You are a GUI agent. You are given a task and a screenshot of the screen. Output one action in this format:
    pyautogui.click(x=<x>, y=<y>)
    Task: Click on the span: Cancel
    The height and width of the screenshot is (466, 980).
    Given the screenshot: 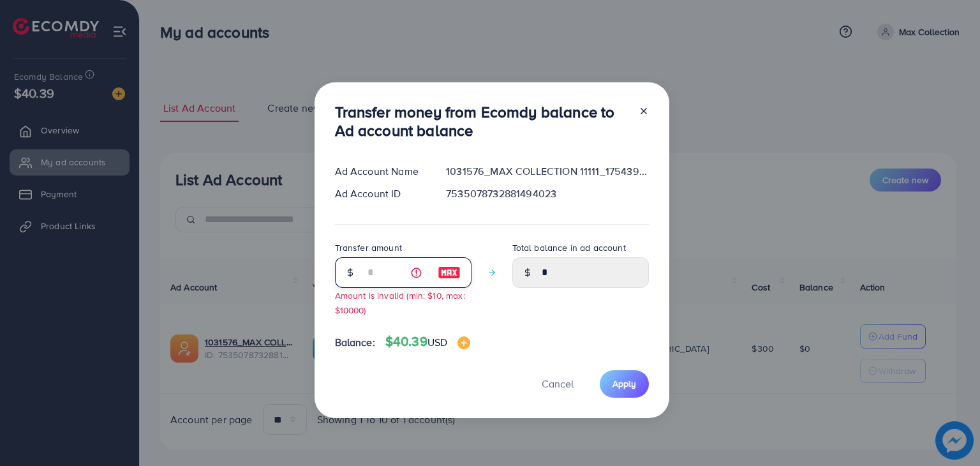 What is the action you would take?
    pyautogui.click(x=557, y=384)
    